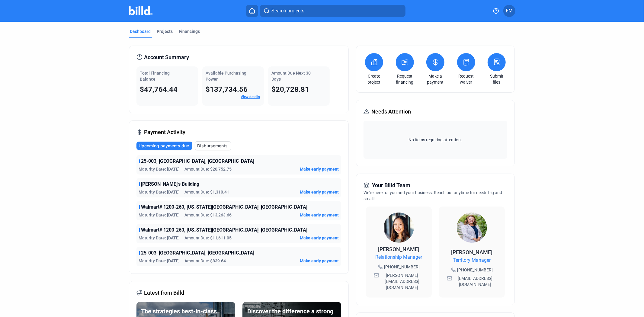 The height and width of the screenshot is (317, 644). I want to click on a: Request waiver, so click(466, 79).